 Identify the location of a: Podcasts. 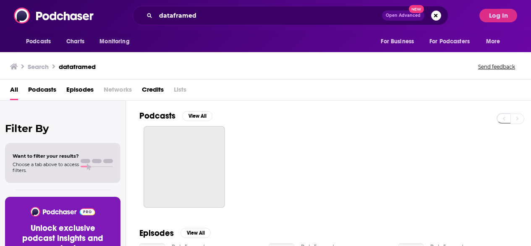
(42, 91).